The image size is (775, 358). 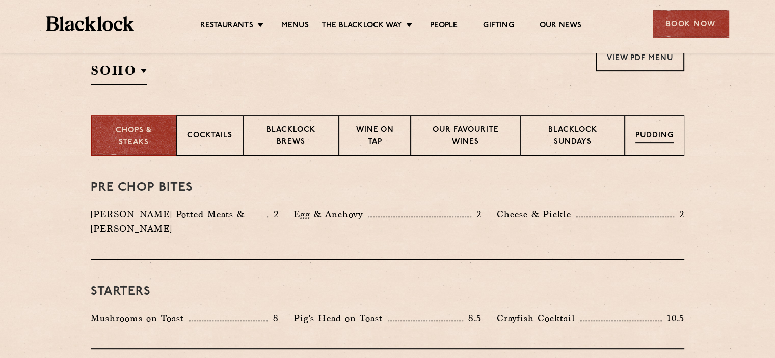 What do you see at coordinates (340, 319) in the screenshot?
I see `p: Pig's Head on Toast` at bounding box center [340, 319].